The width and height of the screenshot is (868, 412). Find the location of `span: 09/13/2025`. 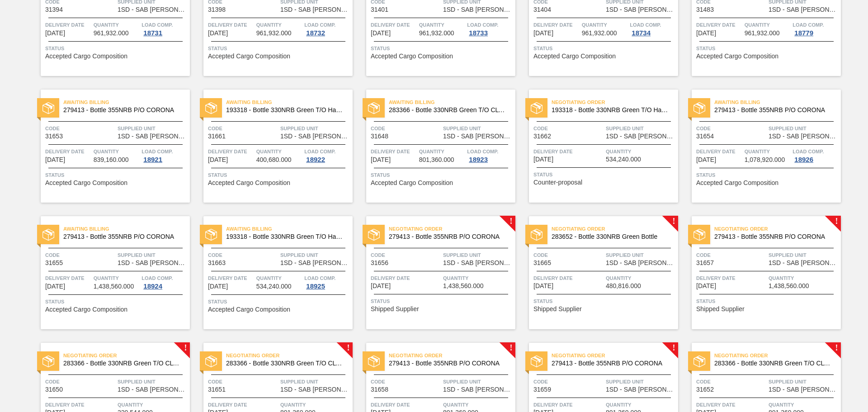

span: 09/13/2025 is located at coordinates (706, 33).